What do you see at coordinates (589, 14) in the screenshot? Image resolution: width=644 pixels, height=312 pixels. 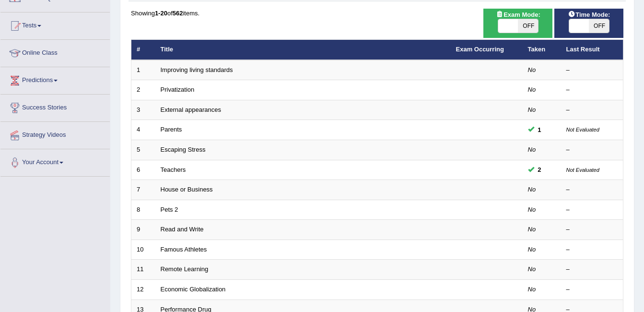 I see `span: Time Mode:` at bounding box center [589, 14].